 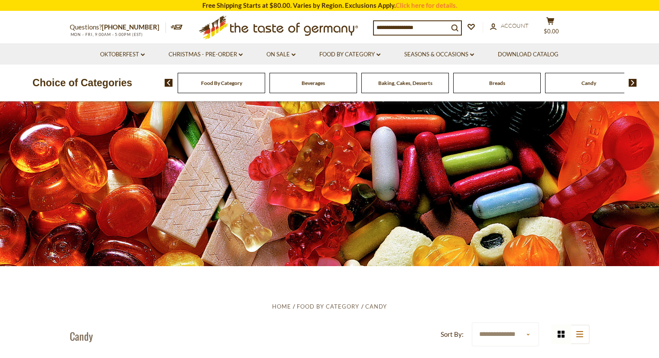 What do you see at coordinates (551, 31) in the screenshot?
I see `span: $0.00` at bounding box center [551, 31].